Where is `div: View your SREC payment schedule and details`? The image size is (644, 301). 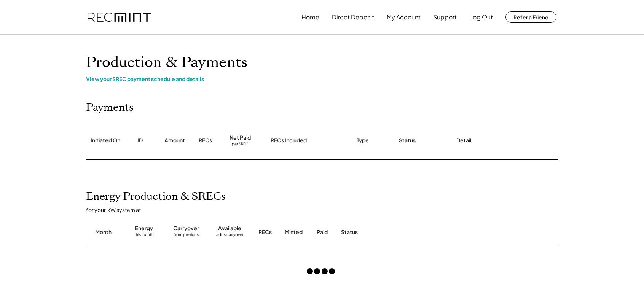
div: View your SREC payment schedule and details is located at coordinates (322, 78).